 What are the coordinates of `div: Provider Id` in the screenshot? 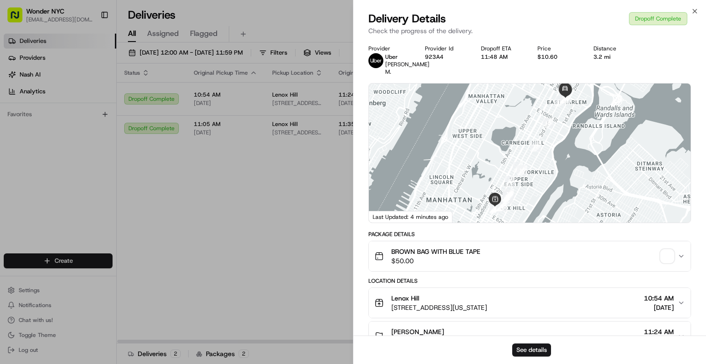 It's located at (445, 49).